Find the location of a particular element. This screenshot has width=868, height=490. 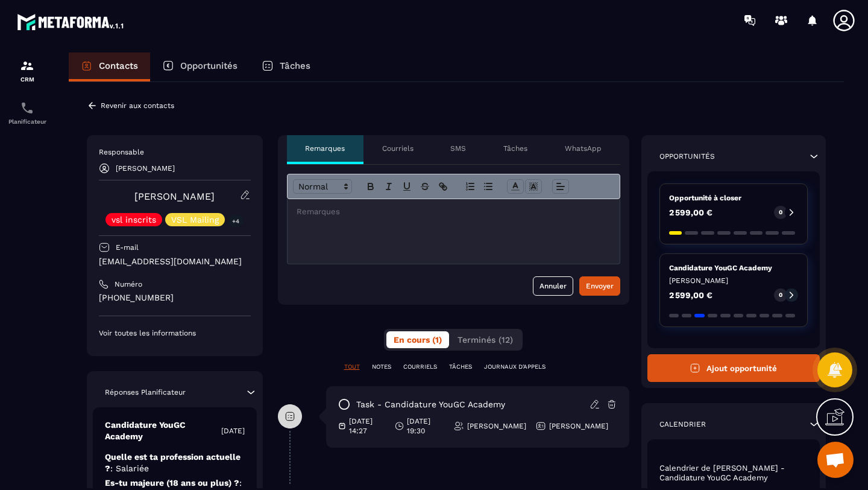

button: Terminés (12) is located at coordinates (485, 340).